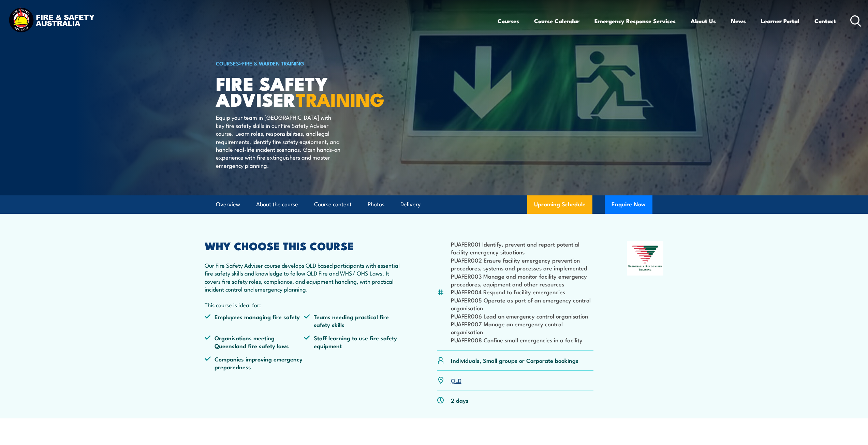 The width and height of the screenshot is (868, 445). What do you see at coordinates (304, 305) in the screenshot?
I see `p: This course is ideal for:` at bounding box center [304, 305].